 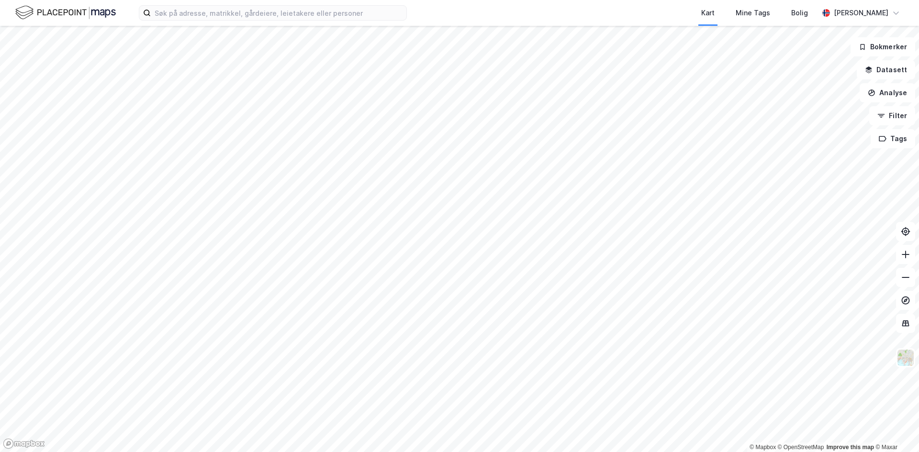 I want to click on a: Improve this map, so click(x=850, y=448).